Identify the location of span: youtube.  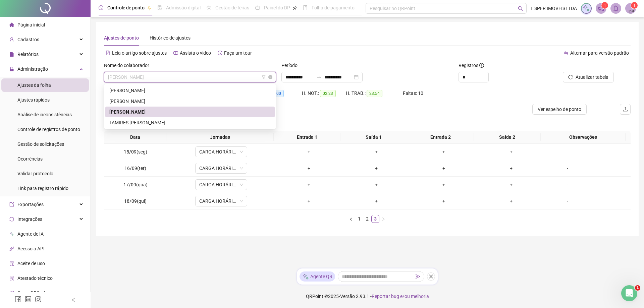
(176, 53).